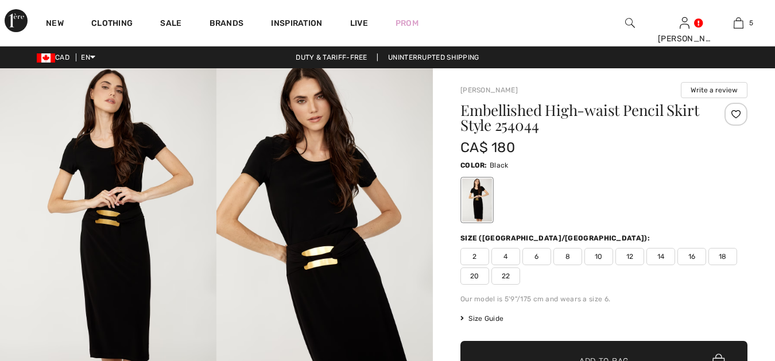 Image resolution: width=775 pixels, height=361 pixels. I want to click on a: 5, so click(739, 23).